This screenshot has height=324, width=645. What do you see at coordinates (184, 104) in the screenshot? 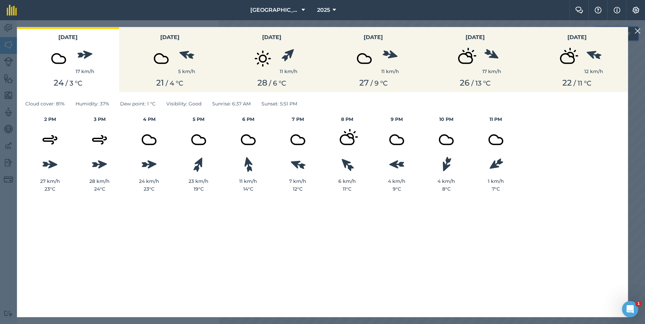
I see `span: Visibility : Good` at bounding box center [184, 104].